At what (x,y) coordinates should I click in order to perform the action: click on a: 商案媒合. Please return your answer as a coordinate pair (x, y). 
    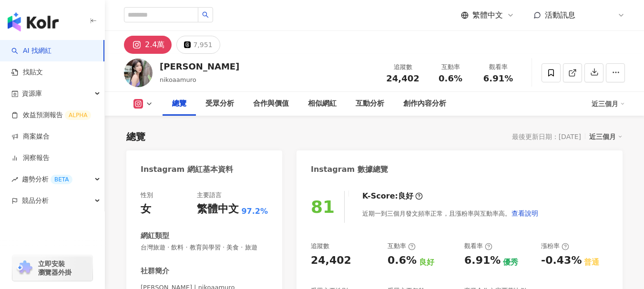
    Looking at the image, I should click on (30, 137).